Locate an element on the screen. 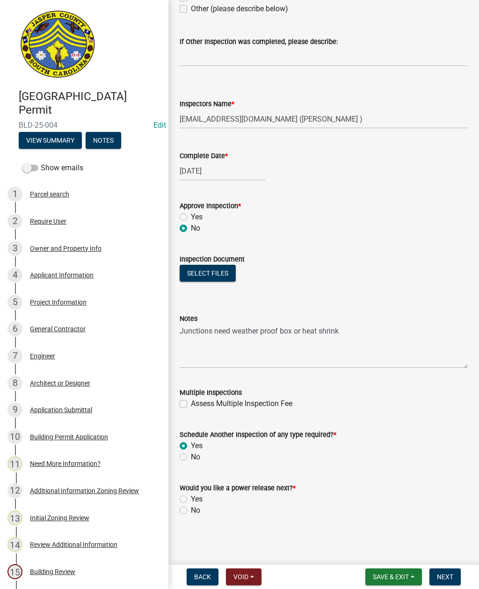 The image size is (479, 589). div: Project Information is located at coordinates (58, 302).